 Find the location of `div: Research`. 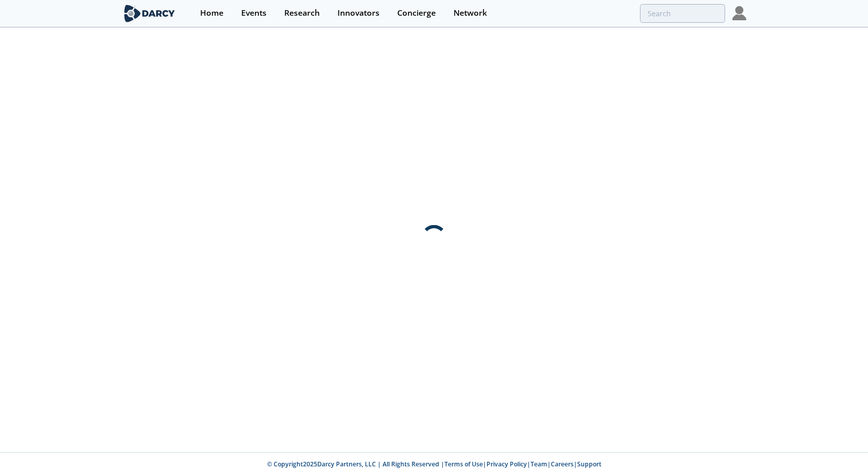

div: Research is located at coordinates (302, 13).